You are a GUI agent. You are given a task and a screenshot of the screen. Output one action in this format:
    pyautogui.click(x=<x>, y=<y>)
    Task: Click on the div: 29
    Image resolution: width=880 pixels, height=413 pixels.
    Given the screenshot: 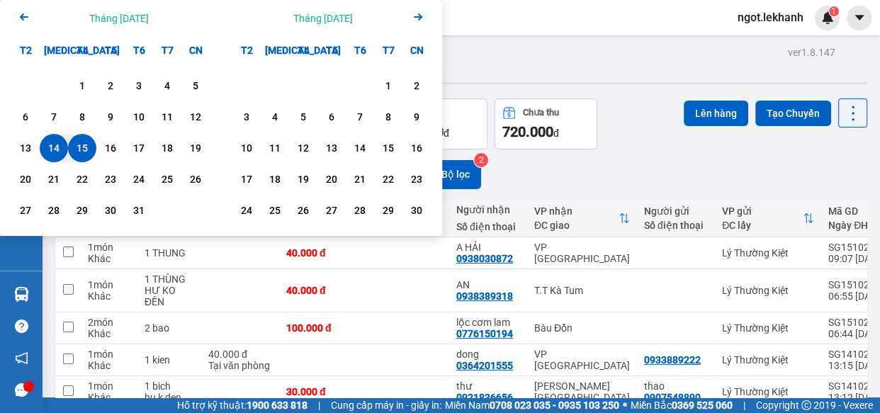 What is the action you would take?
    pyautogui.click(x=82, y=211)
    